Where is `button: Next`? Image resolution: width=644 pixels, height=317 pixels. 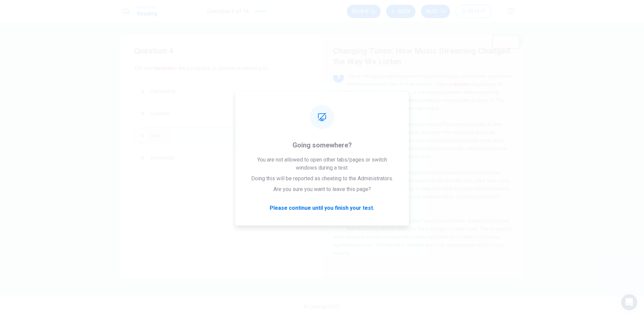
button: Next is located at coordinates (435, 11).